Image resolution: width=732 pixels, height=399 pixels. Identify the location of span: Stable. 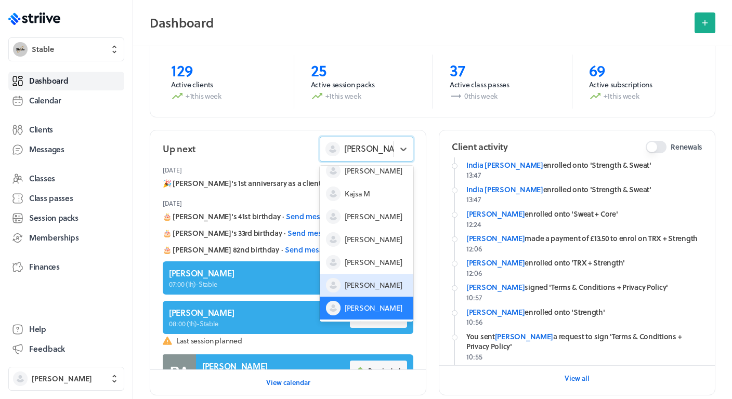
(43, 49).